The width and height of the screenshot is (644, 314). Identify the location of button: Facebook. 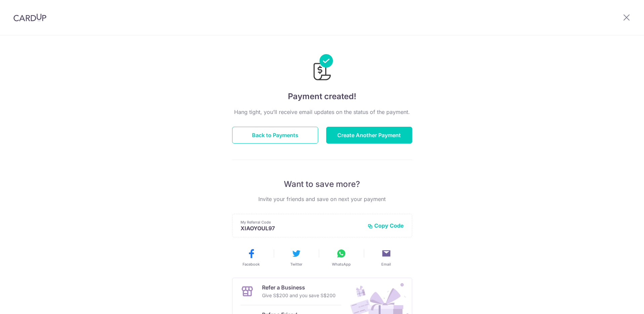
(251, 257).